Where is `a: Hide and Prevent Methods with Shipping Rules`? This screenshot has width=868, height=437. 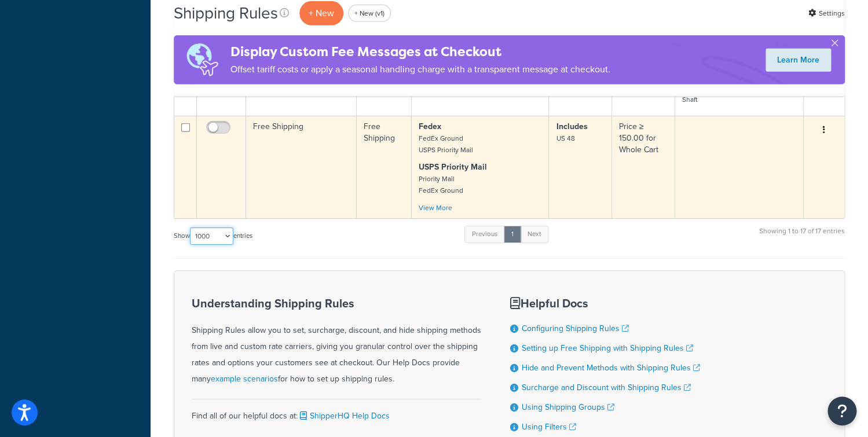 a: Hide and Prevent Methods with Shipping Rules is located at coordinates (611, 368).